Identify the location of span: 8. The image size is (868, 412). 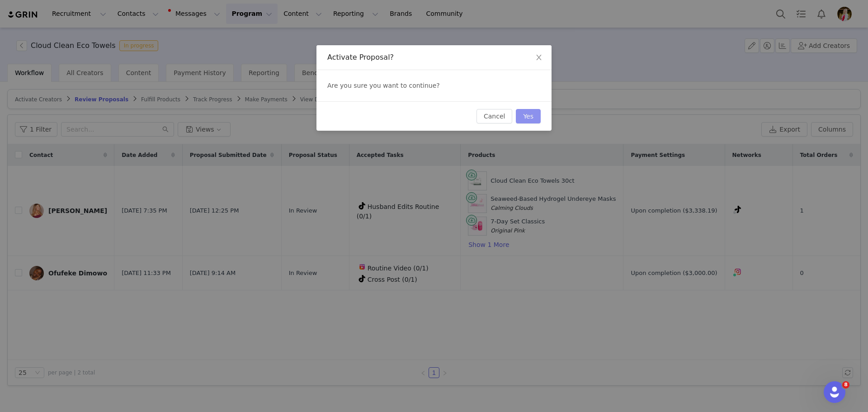
(846, 385).